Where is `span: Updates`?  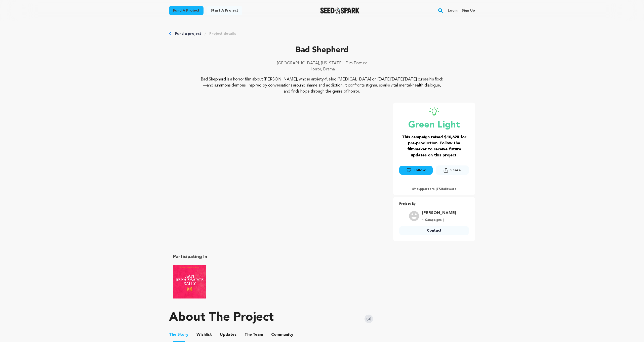 span: Updates is located at coordinates (228, 335).